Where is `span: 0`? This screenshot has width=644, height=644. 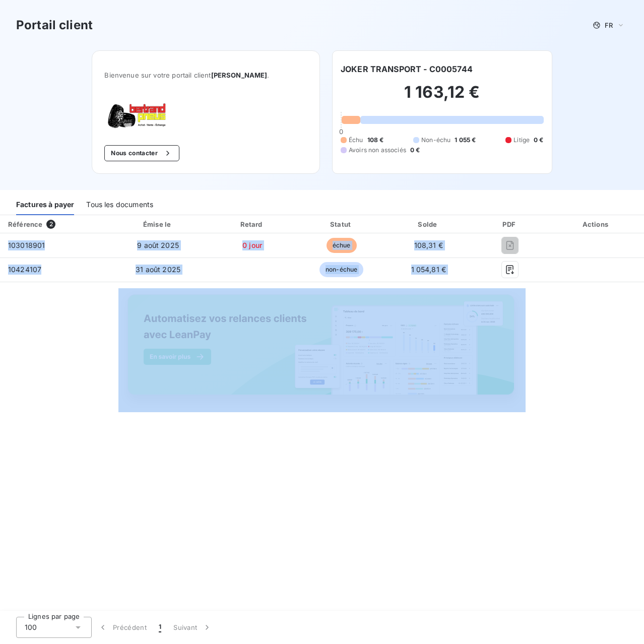 span: 0 is located at coordinates (341, 132).